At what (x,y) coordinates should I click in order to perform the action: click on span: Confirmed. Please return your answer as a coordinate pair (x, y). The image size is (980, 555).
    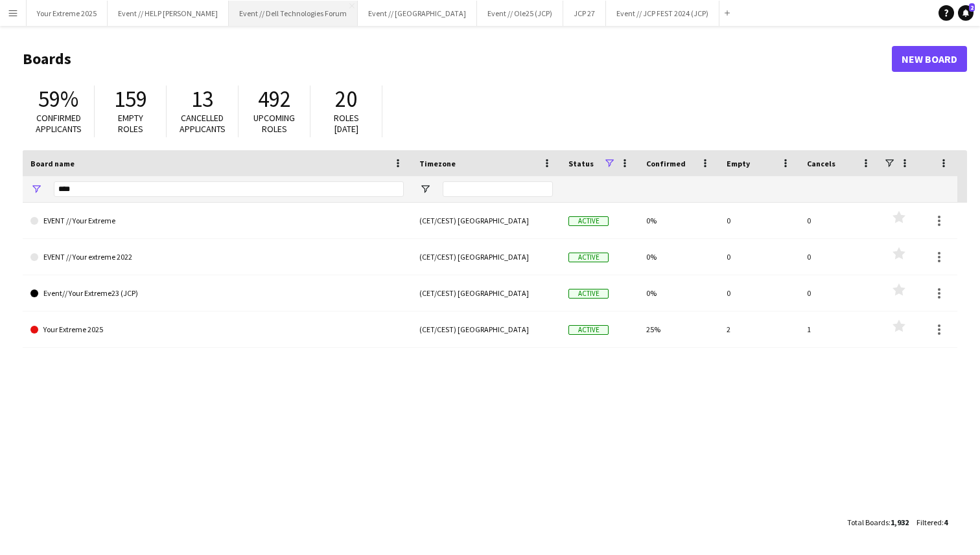
    Looking at the image, I should click on (666, 163).